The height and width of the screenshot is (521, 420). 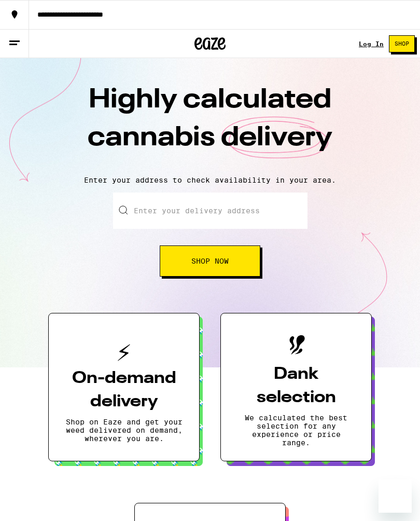 I want to click on h3: On-demand delivery, so click(x=124, y=390).